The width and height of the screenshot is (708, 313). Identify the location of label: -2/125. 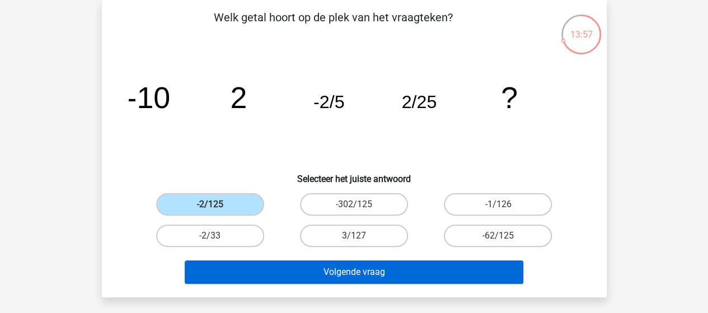
(210, 204).